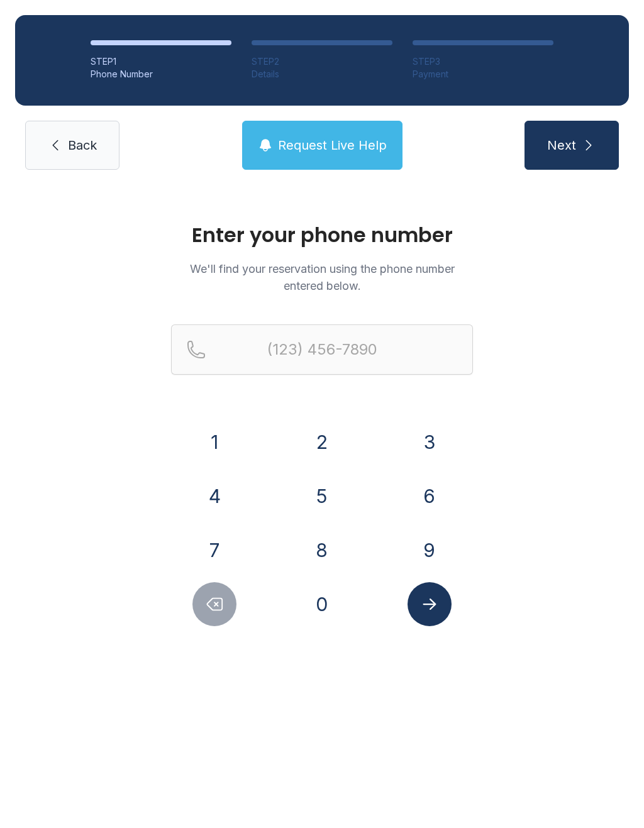  I want to click on button: 9, so click(430, 550).